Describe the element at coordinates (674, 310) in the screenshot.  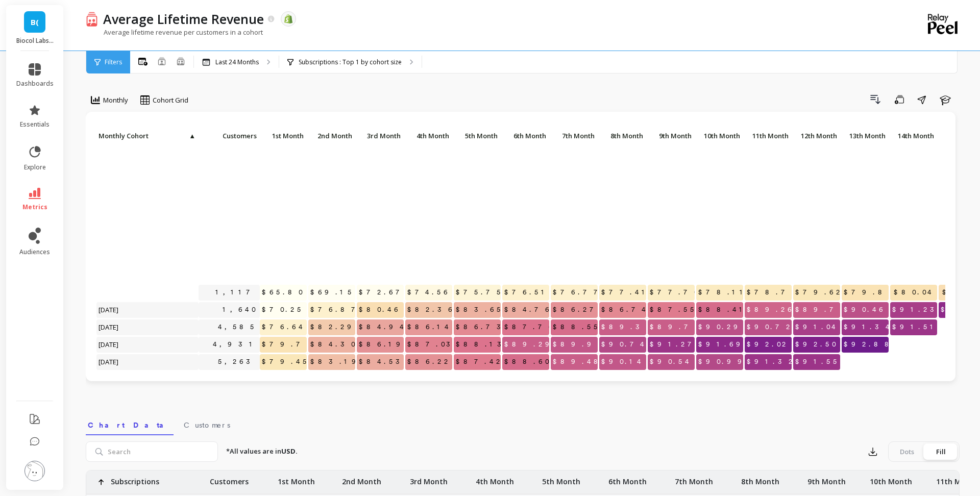
I see `span: $87.55` at that location.